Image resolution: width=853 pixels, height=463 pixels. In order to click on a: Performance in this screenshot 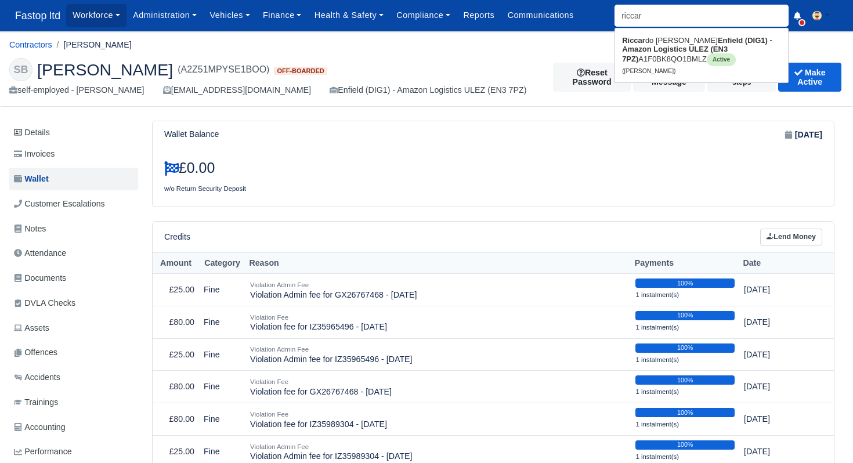, I will do `click(74, 452)`.